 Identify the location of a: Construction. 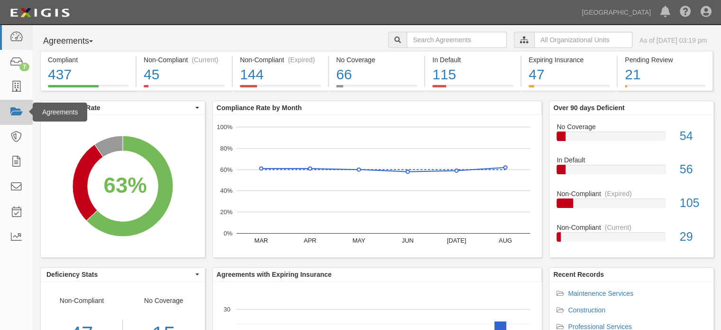
(587, 310).